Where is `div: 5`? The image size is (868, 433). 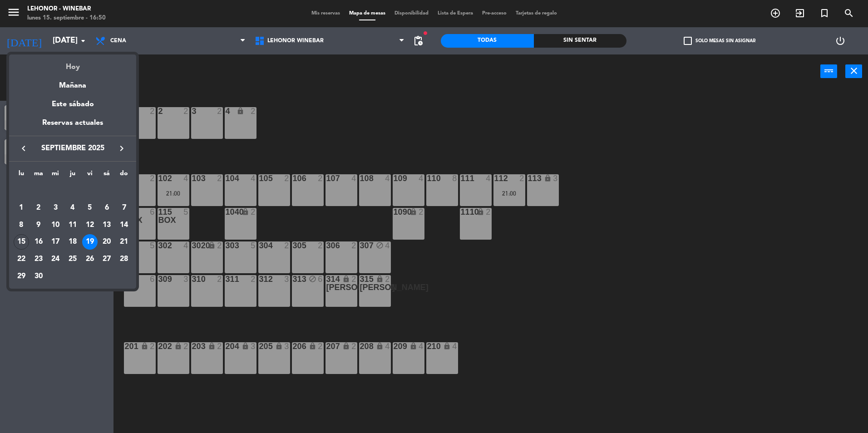
div: 5 is located at coordinates (90, 208).